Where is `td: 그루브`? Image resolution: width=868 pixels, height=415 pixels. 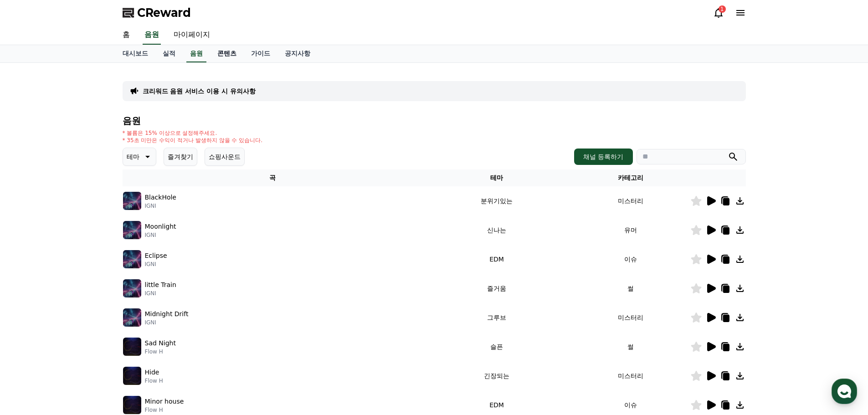 td: 그루브 is located at coordinates (497, 318).